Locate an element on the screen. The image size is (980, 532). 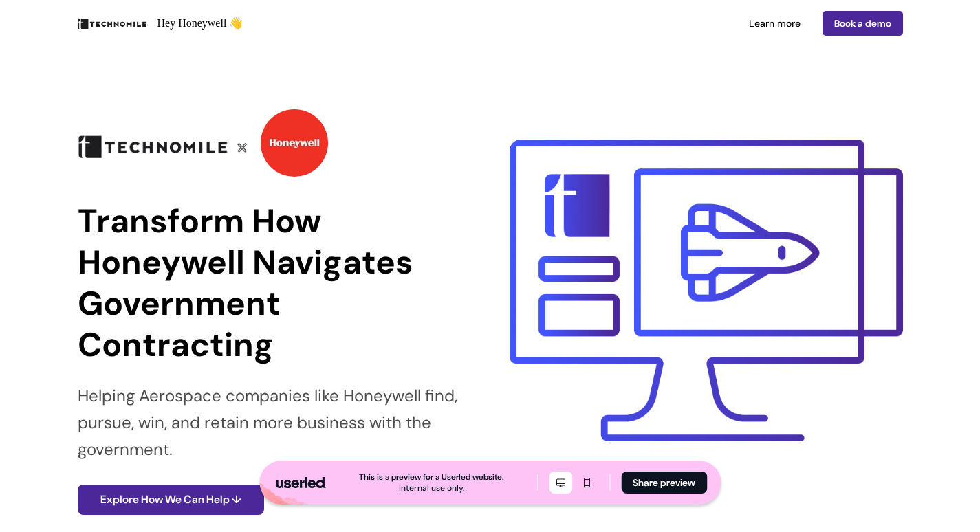
a: Learn more is located at coordinates (774, 23).